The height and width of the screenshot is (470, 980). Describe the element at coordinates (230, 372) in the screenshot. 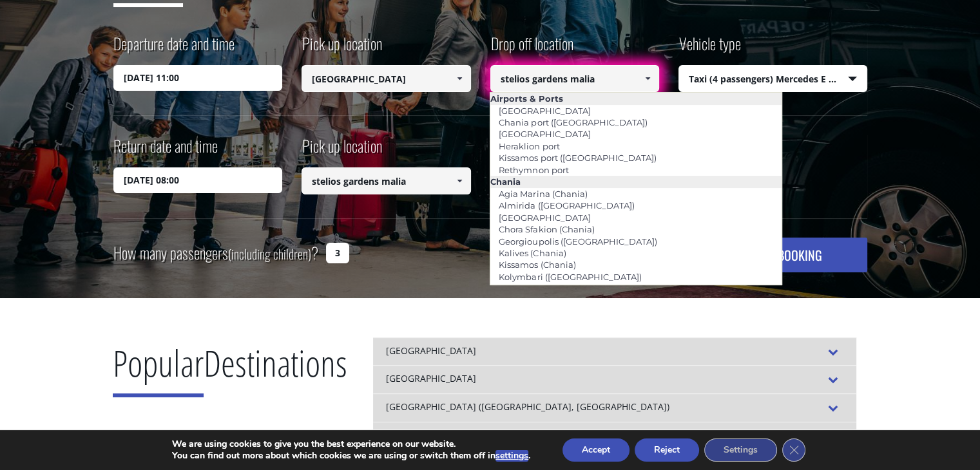

I see `h2: Destinations` at that location.